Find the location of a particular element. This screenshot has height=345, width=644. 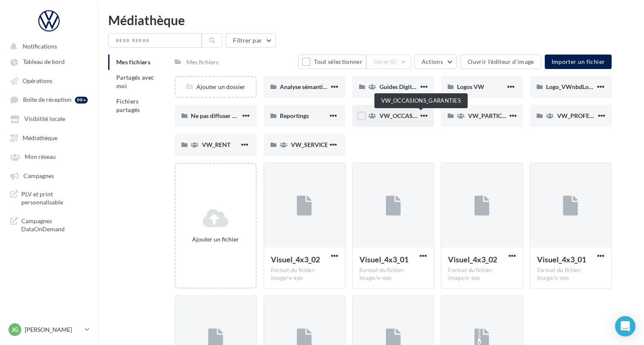

span: Guides Digitaleo is located at coordinates (401, 86).